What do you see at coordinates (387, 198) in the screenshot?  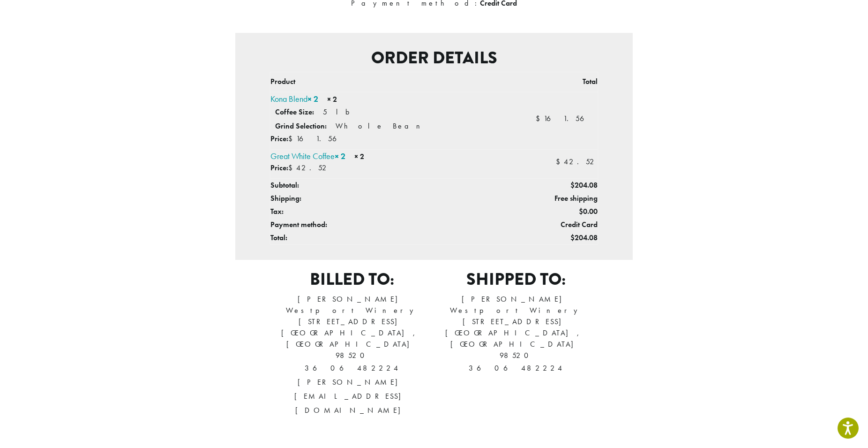 I see `th: Shipping:` at bounding box center [387, 198].